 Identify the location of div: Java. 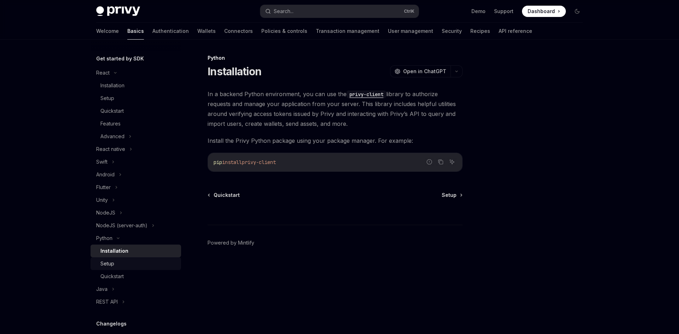
(102, 289).